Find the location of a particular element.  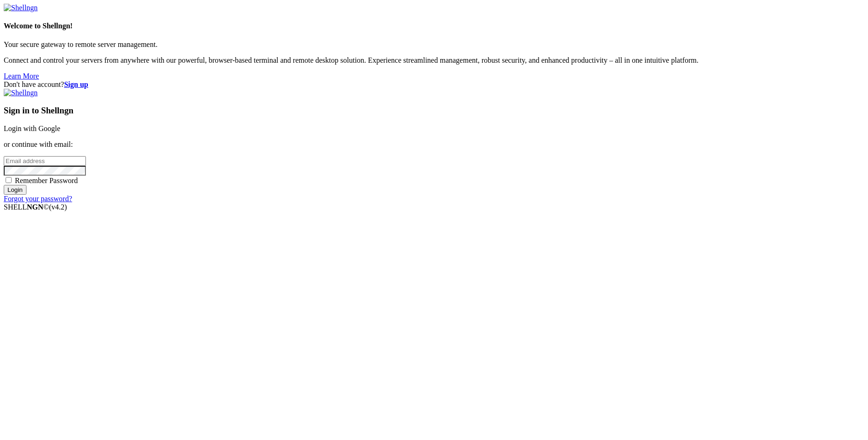

p: or continue with email: is located at coordinates (433, 144).